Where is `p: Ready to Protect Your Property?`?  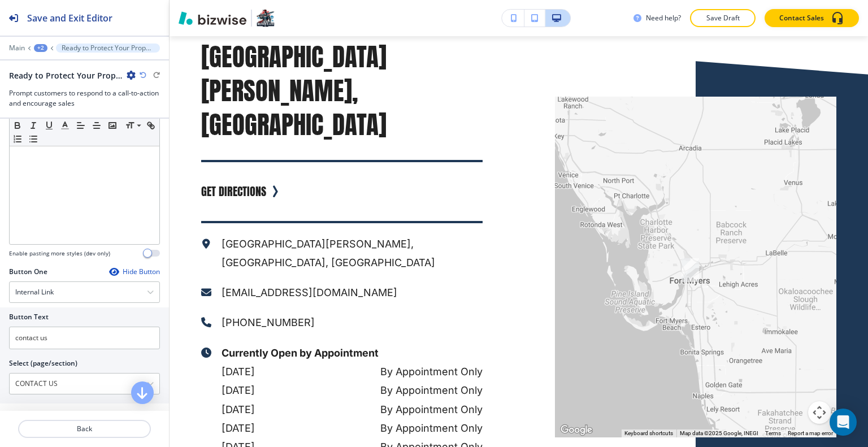 p: Ready to Protect Your Property? is located at coordinates (108, 48).